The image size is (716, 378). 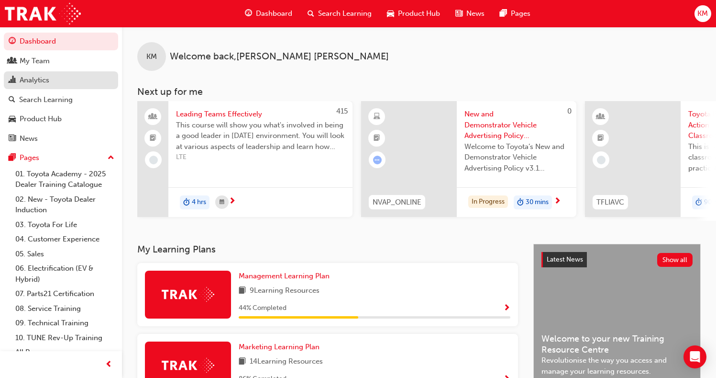 What do you see at coordinates (65, 352) in the screenshot?
I see `a: All Pages` at bounding box center [65, 352].